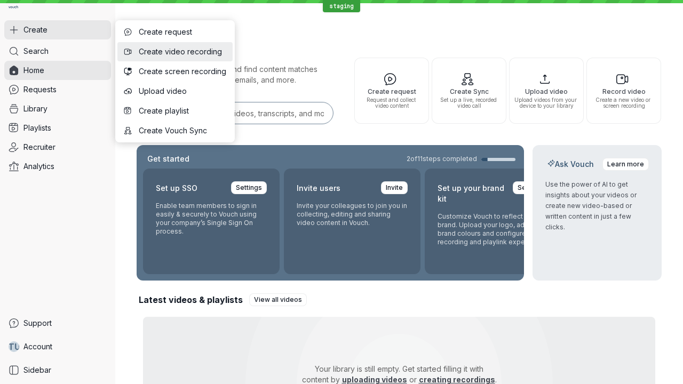 The image size is (683, 384). Describe the element at coordinates (546, 91) in the screenshot. I see `button: Upload videoUpload videos from your device to your library` at that location.